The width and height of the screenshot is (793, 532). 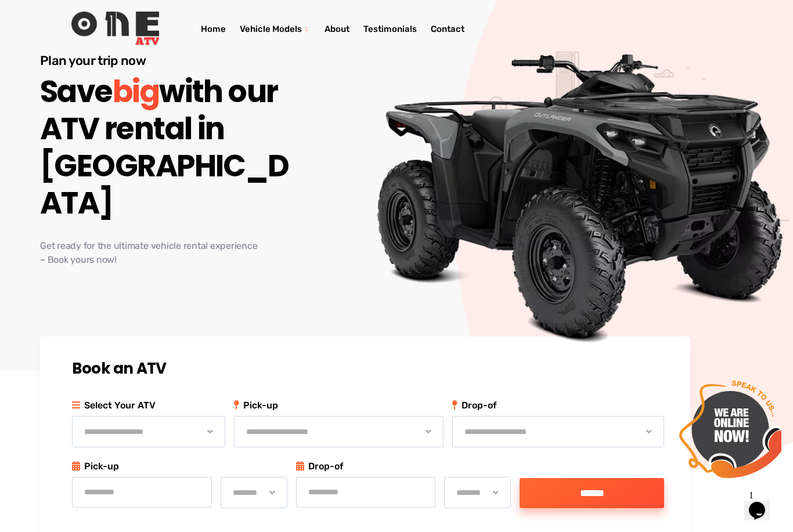 I want to click on a: Testimonials, so click(x=390, y=29).